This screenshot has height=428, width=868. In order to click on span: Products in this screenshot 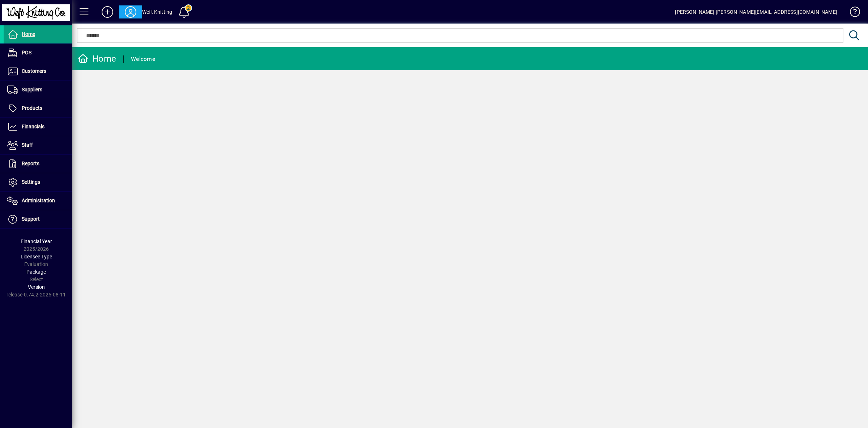, I will do `click(32, 108)`.